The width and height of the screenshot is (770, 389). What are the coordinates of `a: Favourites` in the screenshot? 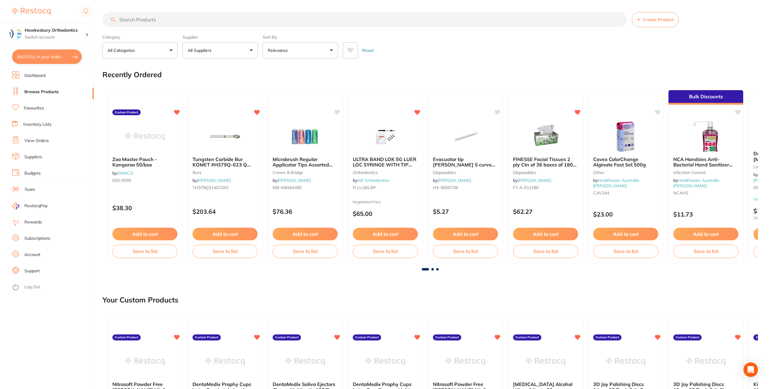 It's located at (34, 108).